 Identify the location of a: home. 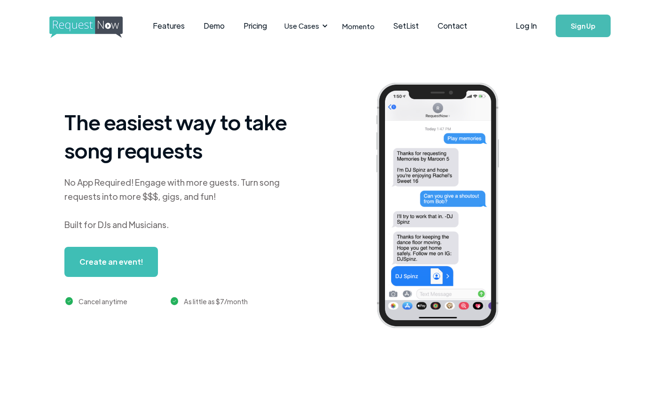
(85, 26).